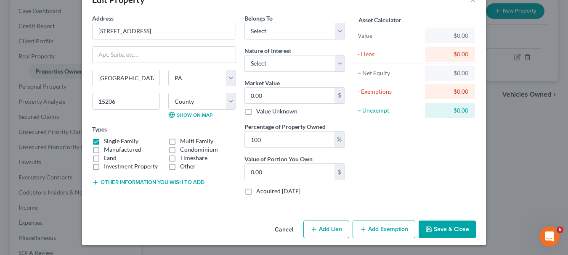 Image resolution: width=568 pixels, height=255 pixels. Describe the element at coordinates (190, 115) in the screenshot. I see `a: Show on Map` at that location.